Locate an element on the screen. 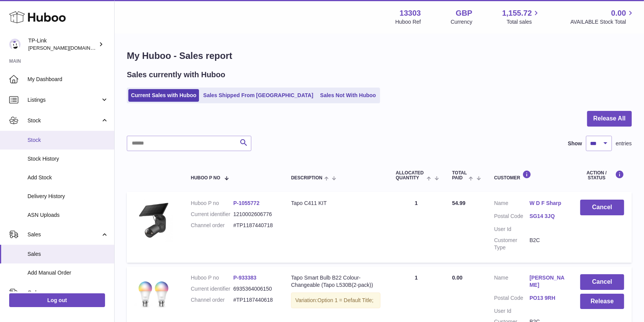  dt: Customer Type is located at coordinates (512, 244).